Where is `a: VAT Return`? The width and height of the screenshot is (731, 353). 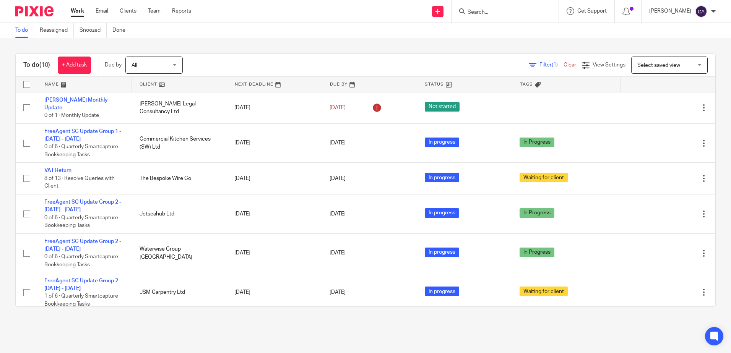
a: VAT Return is located at coordinates (58, 171).